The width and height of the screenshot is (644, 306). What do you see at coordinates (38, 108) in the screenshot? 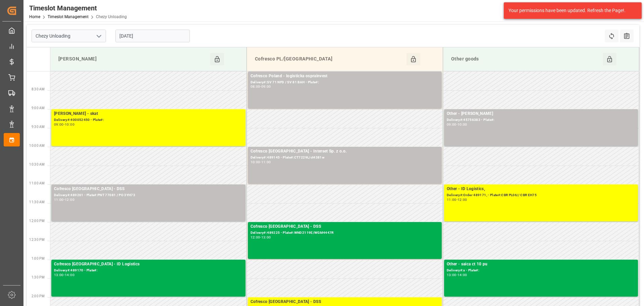
I see `span: 9:00 AM` at bounding box center [38, 108].